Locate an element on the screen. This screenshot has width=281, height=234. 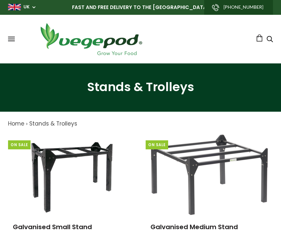
img: gb_large.png is located at coordinates (14, 7).